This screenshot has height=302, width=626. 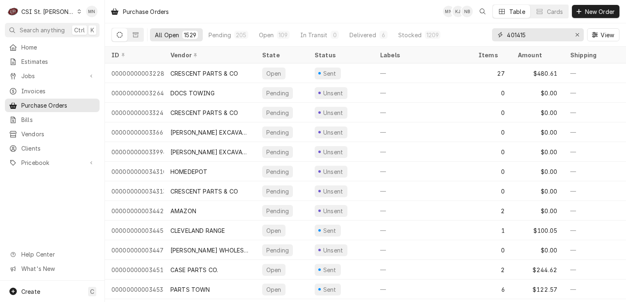 What do you see at coordinates (577, 35) in the screenshot?
I see `button: Erase input` at bounding box center [577, 35].